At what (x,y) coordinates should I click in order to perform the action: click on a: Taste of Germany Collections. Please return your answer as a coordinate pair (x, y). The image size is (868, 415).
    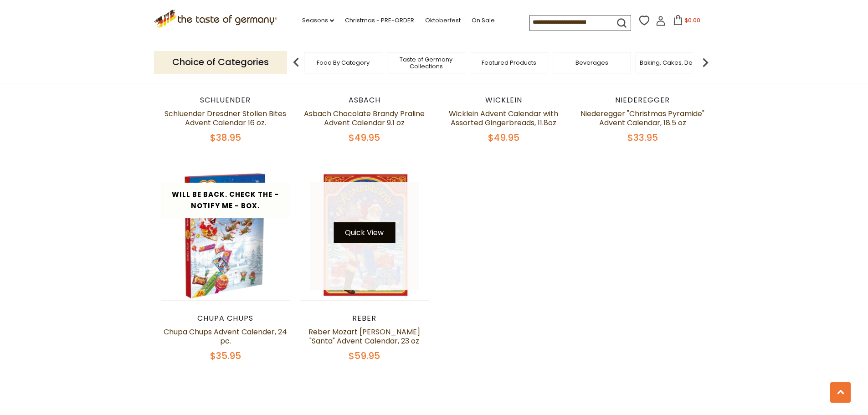
    Looking at the image, I should click on (426, 63).